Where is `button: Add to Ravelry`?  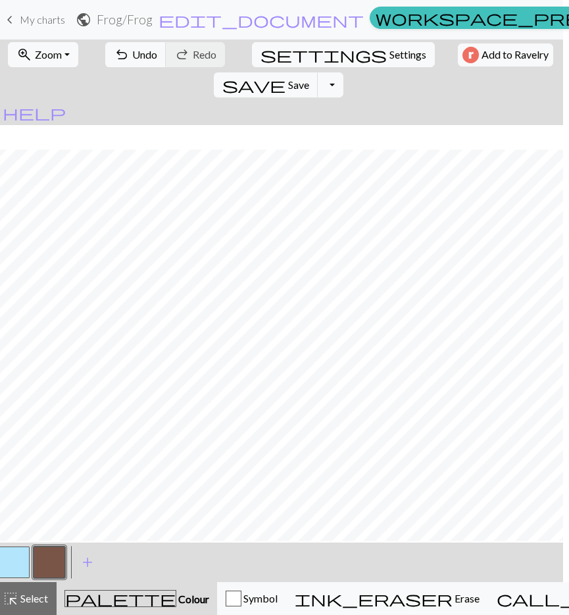 button: Add to Ravelry is located at coordinates (505, 55).